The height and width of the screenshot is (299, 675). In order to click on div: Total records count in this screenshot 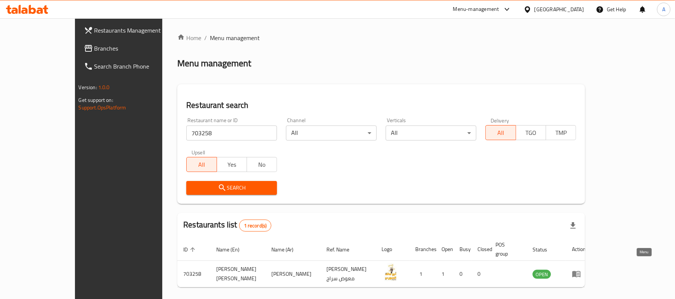, I will do `click(255, 226)`.